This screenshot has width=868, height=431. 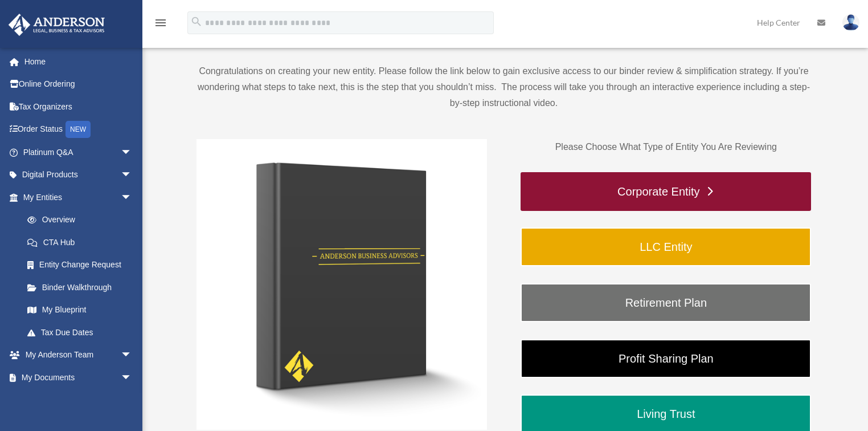 What do you see at coordinates (79, 129) in the screenshot?
I see `a: Order StatusNEW` at bounding box center [79, 129].